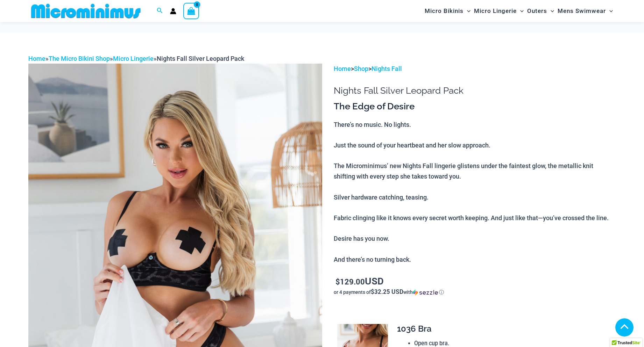 This screenshot has width=644, height=347. Describe the element at coordinates (474, 292) in the screenshot. I see `div: or 4 payments of$32.25 USDwithSezzle Click to learn more about Sezzle` at that location.